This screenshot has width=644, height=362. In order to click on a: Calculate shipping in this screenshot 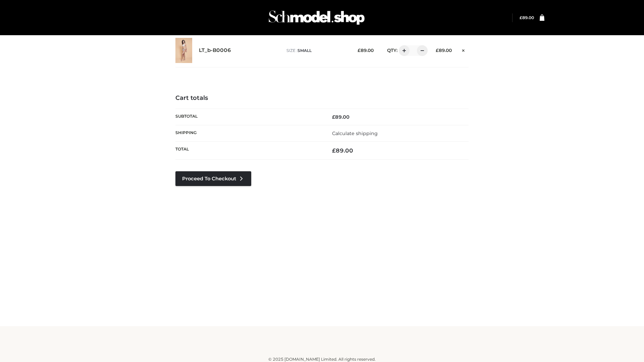, I will do `click(355, 133)`.